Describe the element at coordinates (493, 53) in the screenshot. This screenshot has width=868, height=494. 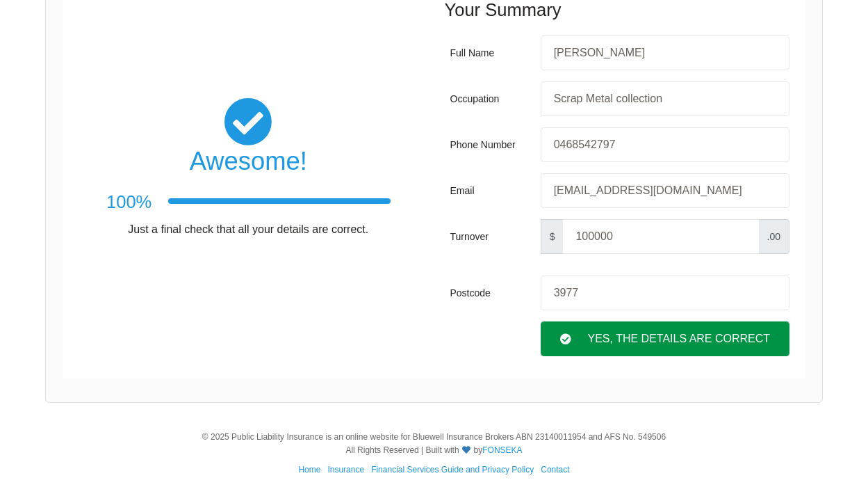
I see `div: Full Name` at that location.